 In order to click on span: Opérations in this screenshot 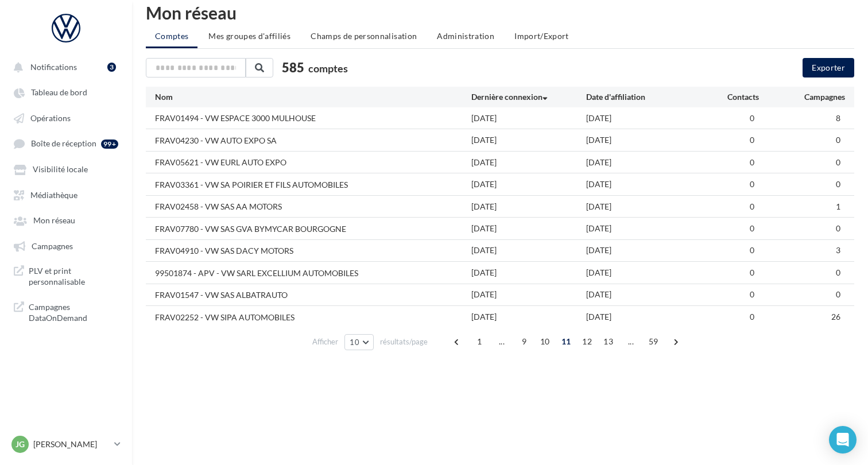, I will do `click(51, 117)`.